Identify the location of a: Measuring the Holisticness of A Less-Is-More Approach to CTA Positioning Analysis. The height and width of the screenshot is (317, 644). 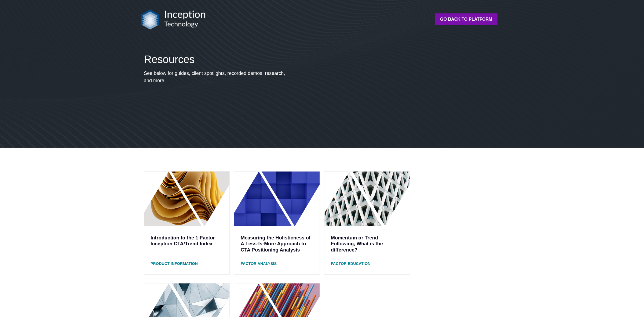
(276, 244).